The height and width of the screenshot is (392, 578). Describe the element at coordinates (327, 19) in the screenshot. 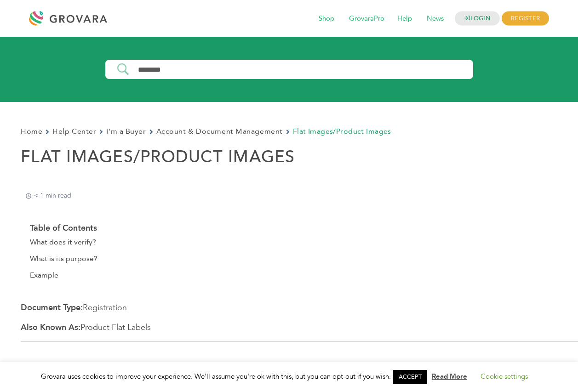

I see `a: Shop` at that location.